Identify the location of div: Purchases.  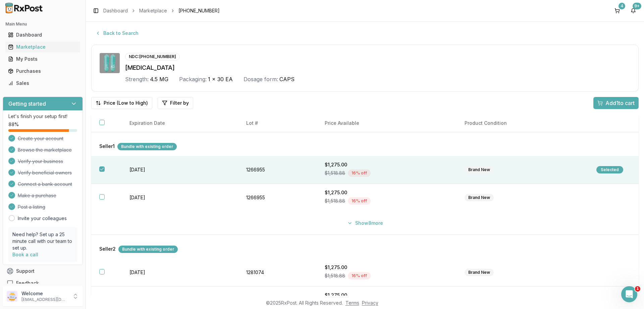
(43, 71).